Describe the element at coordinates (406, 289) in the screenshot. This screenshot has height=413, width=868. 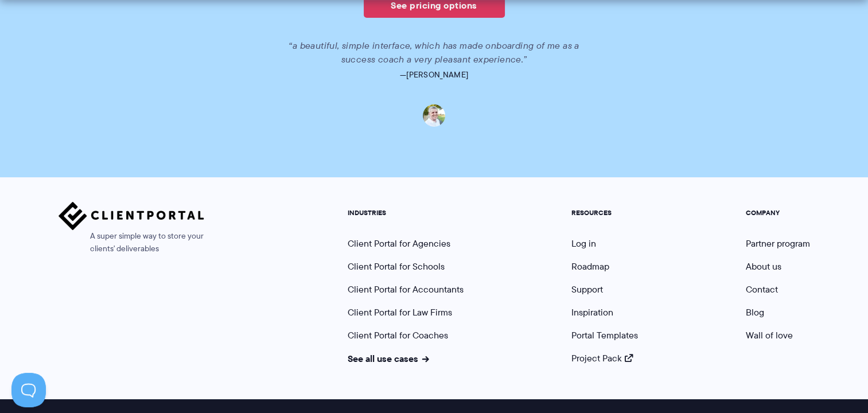
I see `a: Client Portal for Accountants` at that location.